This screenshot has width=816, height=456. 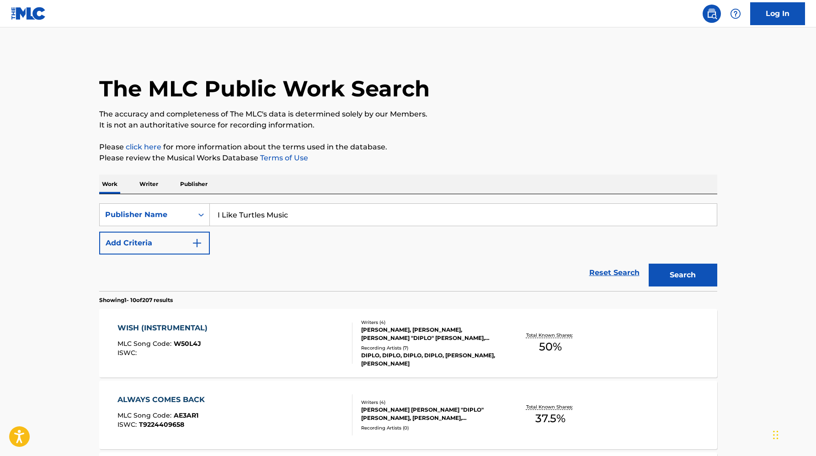 What do you see at coordinates (164, 328) in the screenshot?
I see `div: WISH (INSTRUMENTAL)` at bounding box center [164, 328].